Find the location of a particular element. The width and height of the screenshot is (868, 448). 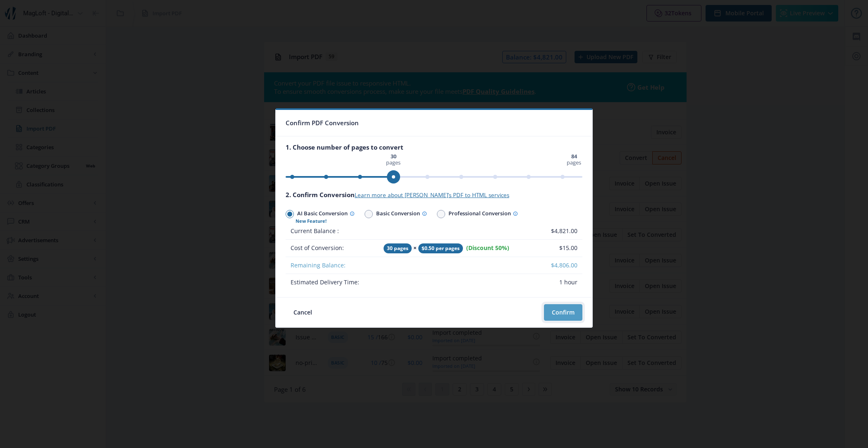

span: AI Basic Conversion is located at coordinates (324, 214).